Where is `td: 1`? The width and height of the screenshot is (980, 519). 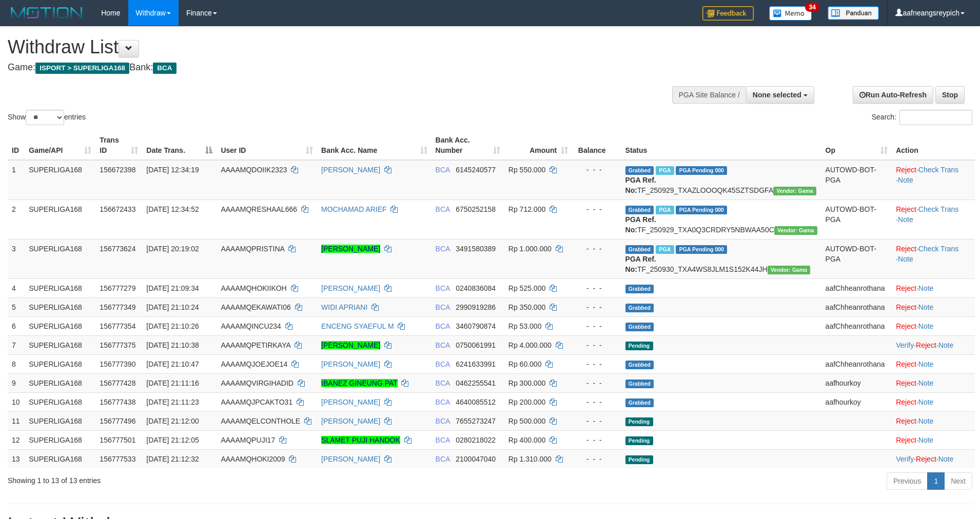
td: 1 is located at coordinates (16, 180).